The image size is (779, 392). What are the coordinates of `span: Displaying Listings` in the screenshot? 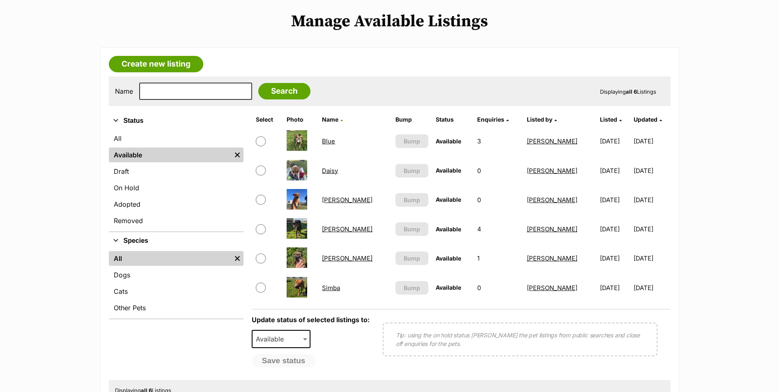 It's located at (628, 92).